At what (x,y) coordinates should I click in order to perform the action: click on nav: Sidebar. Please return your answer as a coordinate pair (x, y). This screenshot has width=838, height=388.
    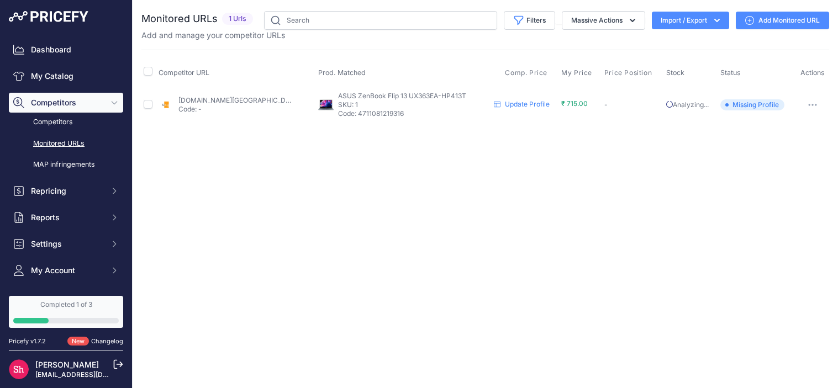
    Looking at the image, I should click on (66, 203).